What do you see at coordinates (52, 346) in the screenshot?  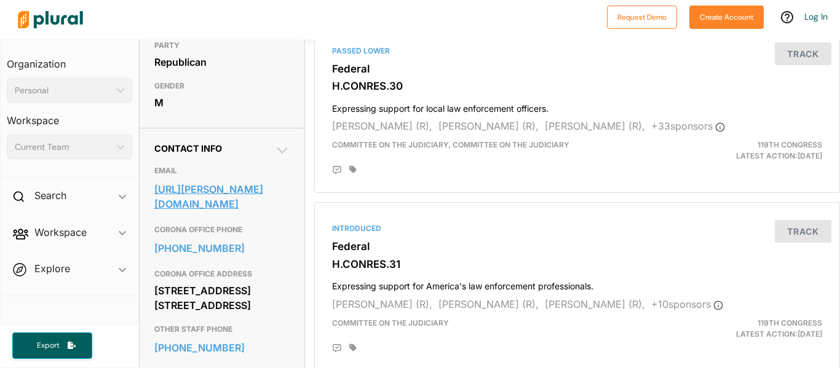 I see `button: Export` at bounding box center [52, 346].